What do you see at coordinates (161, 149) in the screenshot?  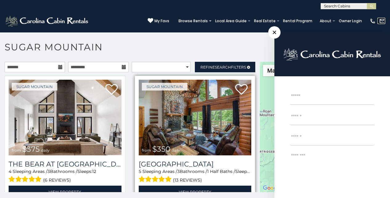 I see `span: $350` at bounding box center [161, 149].